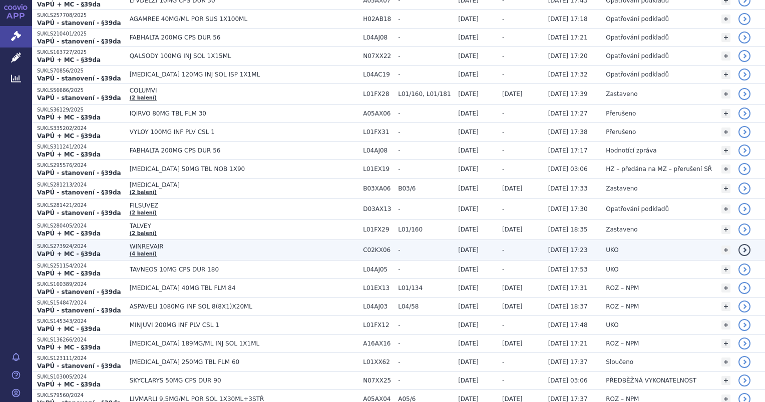 This screenshot has height=402, width=765. Describe the element at coordinates (378, 56) in the screenshot. I see `span: N07XX22` at that location.